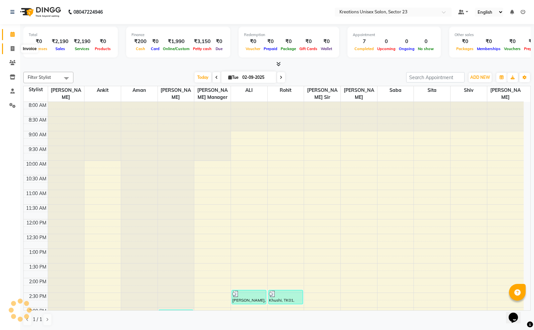  Describe the element at coordinates (308, 49) in the screenshot. I see `span: Gift Cards` at that location.